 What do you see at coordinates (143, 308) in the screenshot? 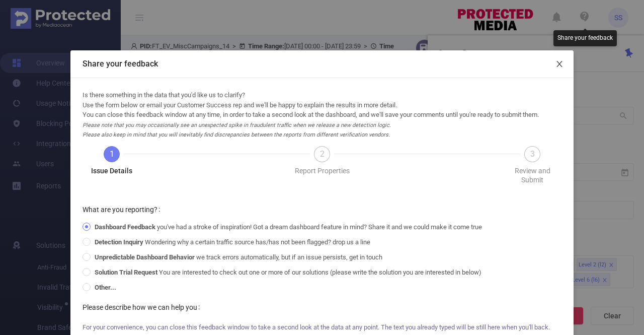
I see `label: Please describe how we can help you` at bounding box center [143, 308].